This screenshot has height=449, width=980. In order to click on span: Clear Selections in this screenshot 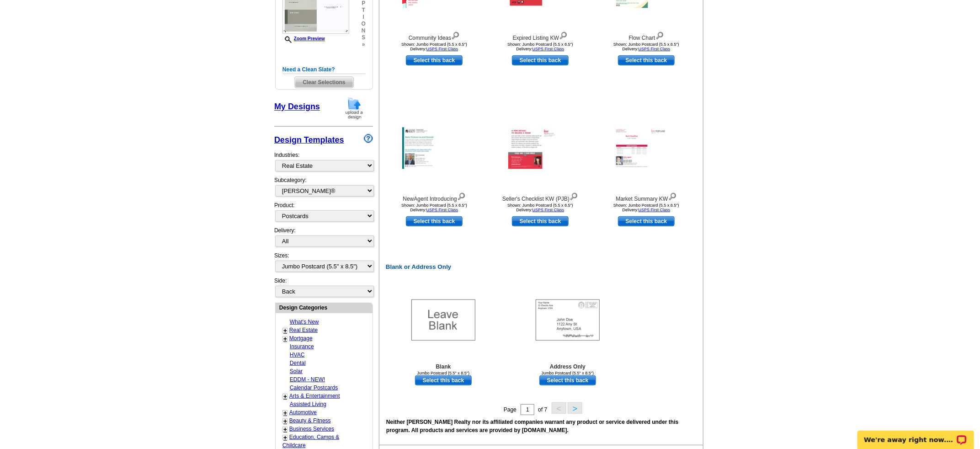, I will do `click(324, 83)`.